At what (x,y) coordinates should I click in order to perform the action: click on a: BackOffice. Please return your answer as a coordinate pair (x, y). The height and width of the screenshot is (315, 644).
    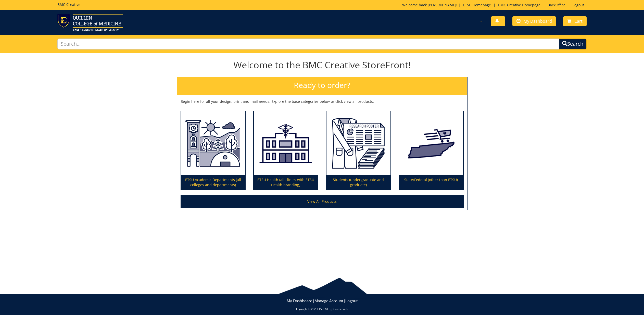
    Looking at the image, I should click on (557, 5).